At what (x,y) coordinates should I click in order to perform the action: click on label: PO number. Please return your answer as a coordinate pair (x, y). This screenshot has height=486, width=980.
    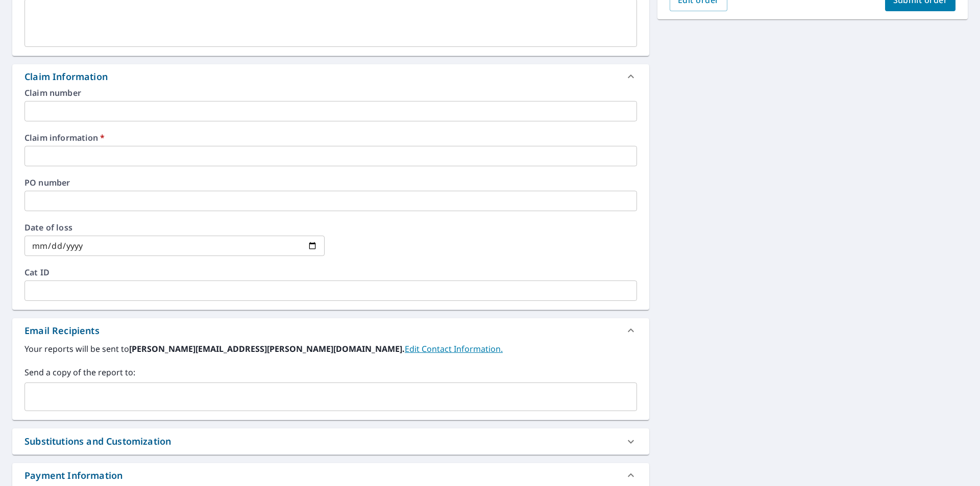
    Looking at the image, I should click on (331, 182).